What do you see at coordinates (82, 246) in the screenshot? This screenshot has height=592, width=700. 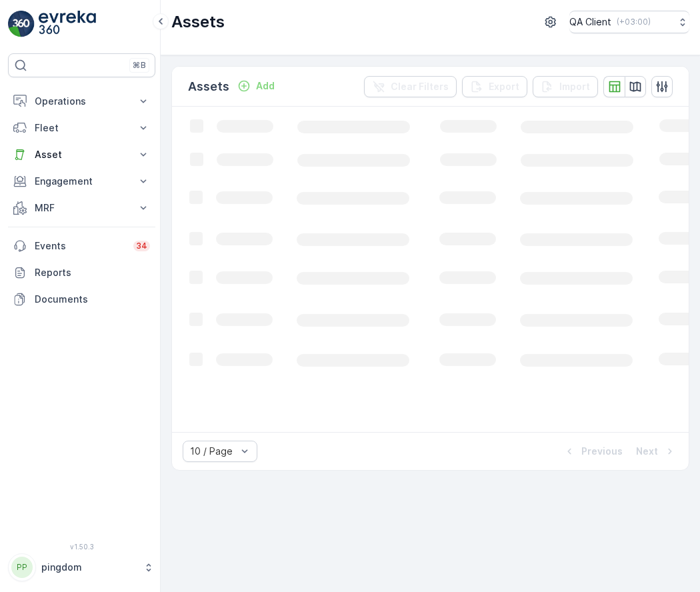 I see `a: Events34` at bounding box center [82, 246].